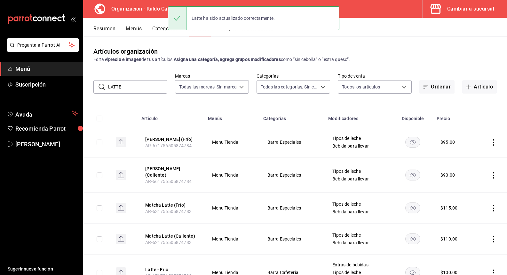  What do you see at coordinates (46, 69) in the screenshot?
I see `span: Menú` at bounding box center [46, 69].